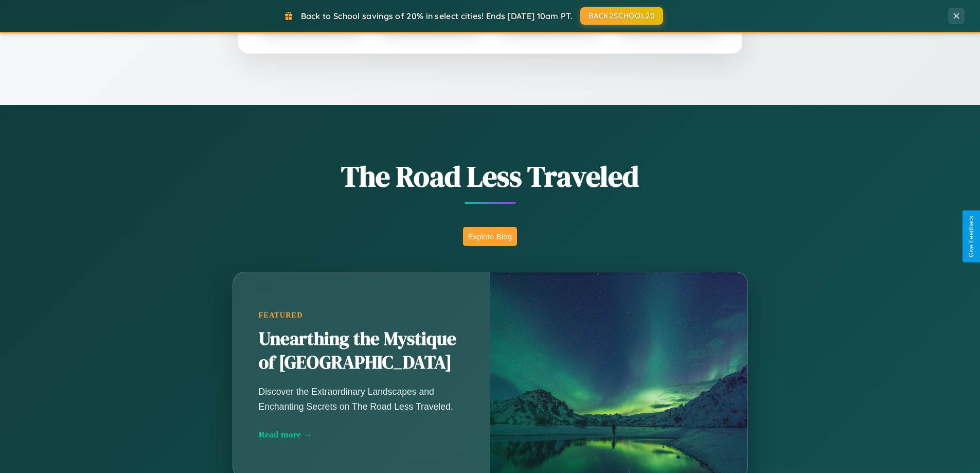 Image resolution: width=980 pixels, height=473 pixels. What do you see at coordinates (490, 236) in the screenshot?
I see `button: Explore Blog` at bounding box center [490, 236].